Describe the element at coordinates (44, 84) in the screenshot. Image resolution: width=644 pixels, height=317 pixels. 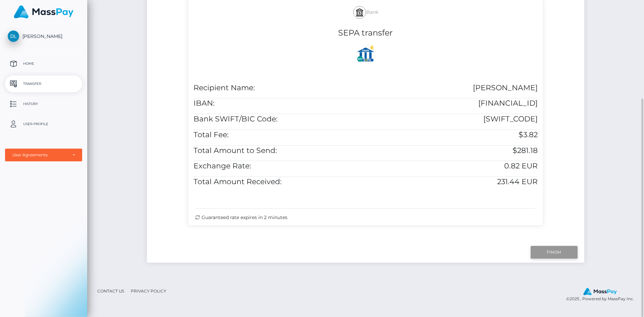
I see `p: Transfer` at that location.